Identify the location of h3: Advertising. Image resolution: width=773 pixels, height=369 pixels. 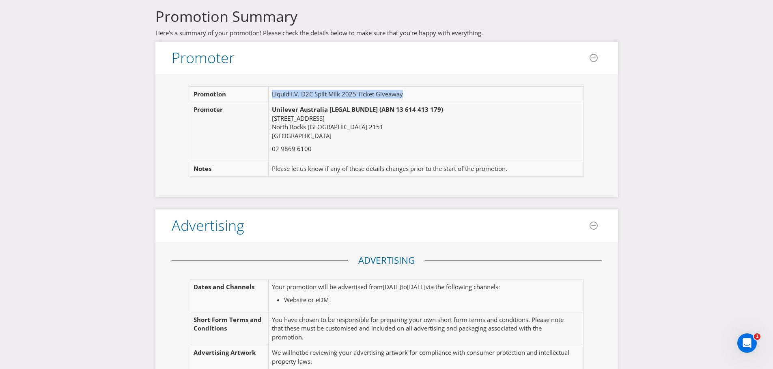
(208, 226).